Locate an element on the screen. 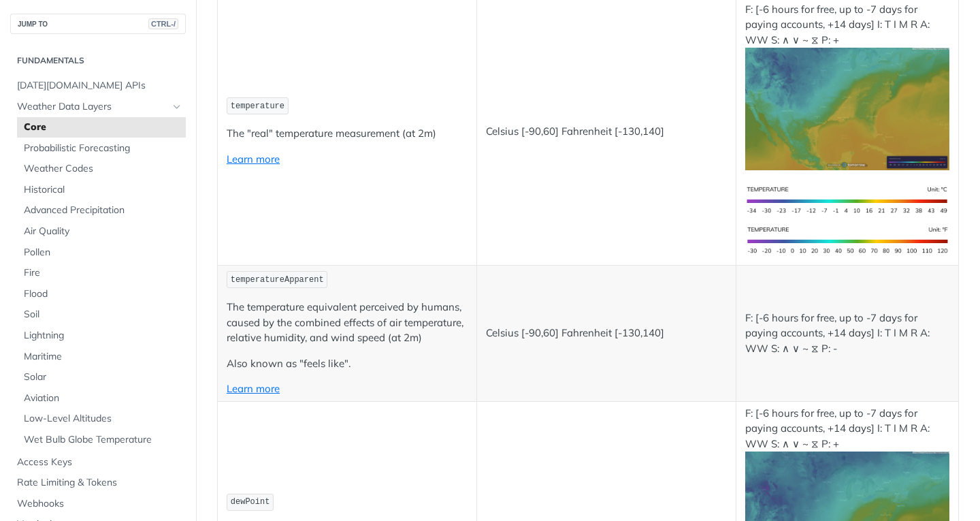 This screenshot has width=980, height=521. span: Pollen is located at coordinates (103, 252).